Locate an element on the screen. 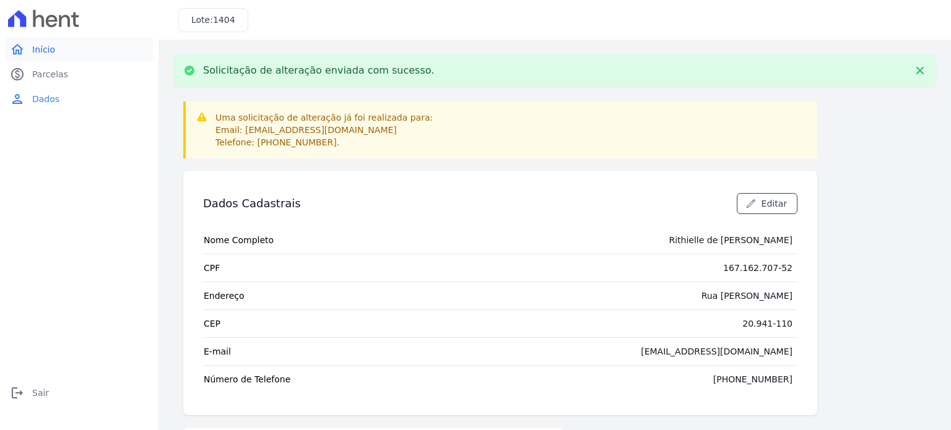 The image size is (951, 430). i: person is located at coordinates (17, 99).